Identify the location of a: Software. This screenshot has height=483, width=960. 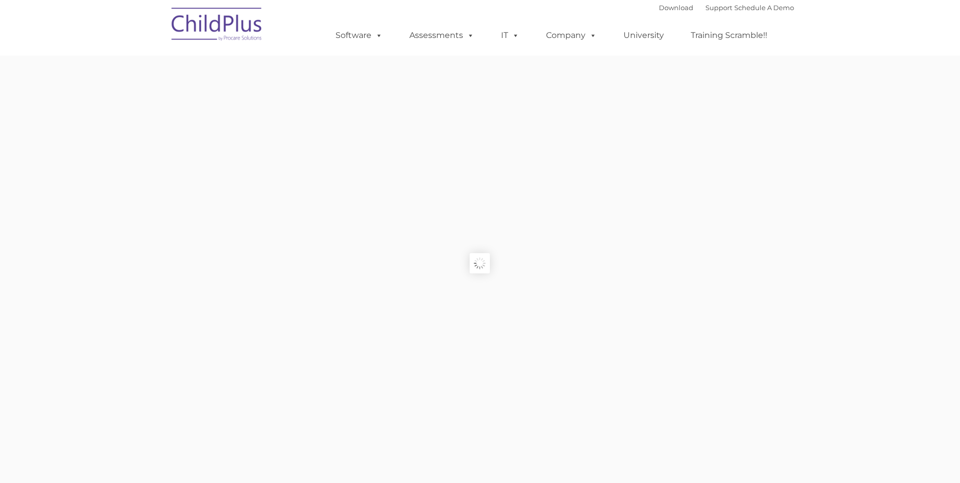
(359, 35).